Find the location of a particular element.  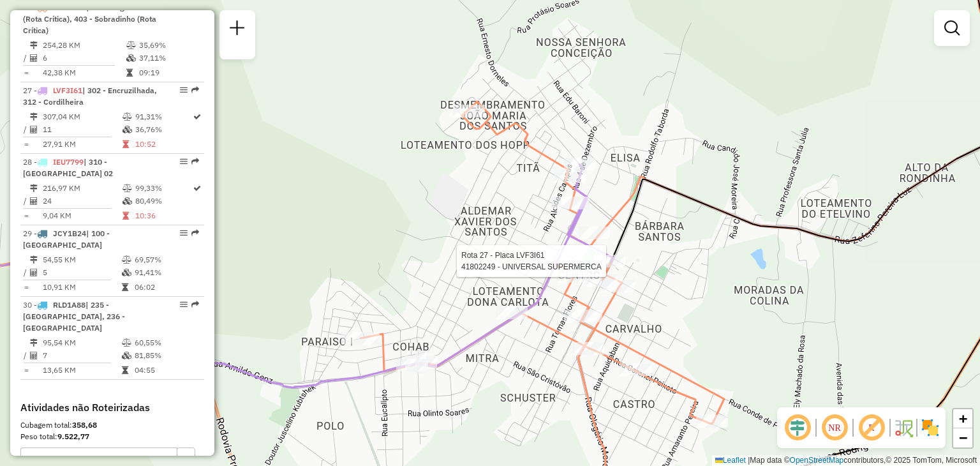

span: IEU7799 is located at coordinates (68, 161).